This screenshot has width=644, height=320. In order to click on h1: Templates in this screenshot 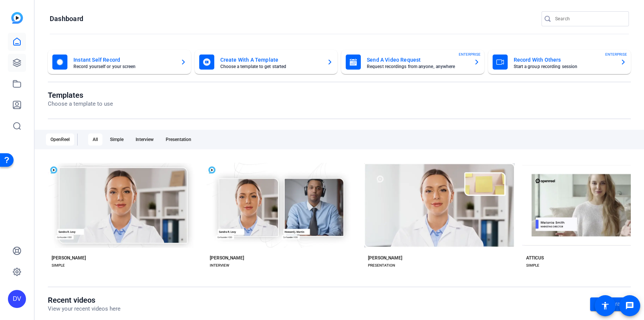, I will do `click(80, 95)`.